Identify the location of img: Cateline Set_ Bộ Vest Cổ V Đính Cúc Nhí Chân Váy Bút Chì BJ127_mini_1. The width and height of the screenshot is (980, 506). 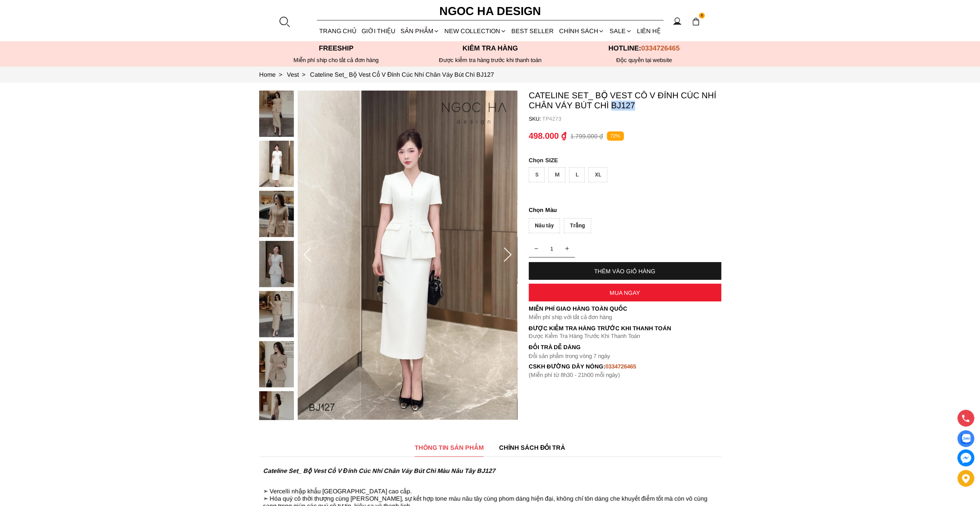
(276, 163).